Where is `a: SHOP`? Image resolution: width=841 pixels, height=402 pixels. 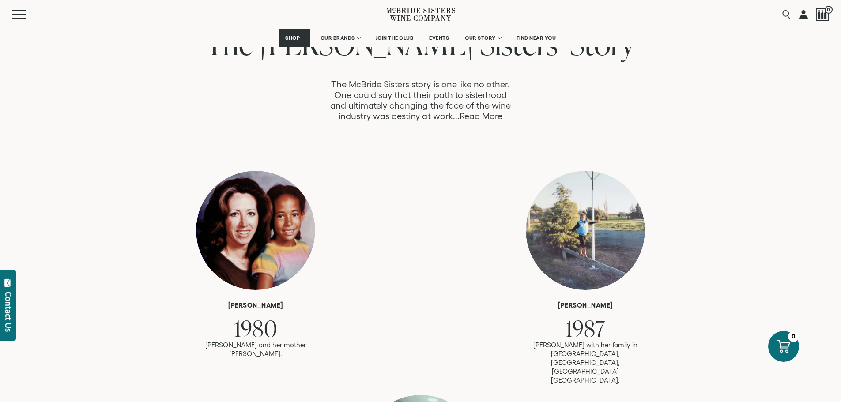
a: SHOP is located at coordinates (295, 38).